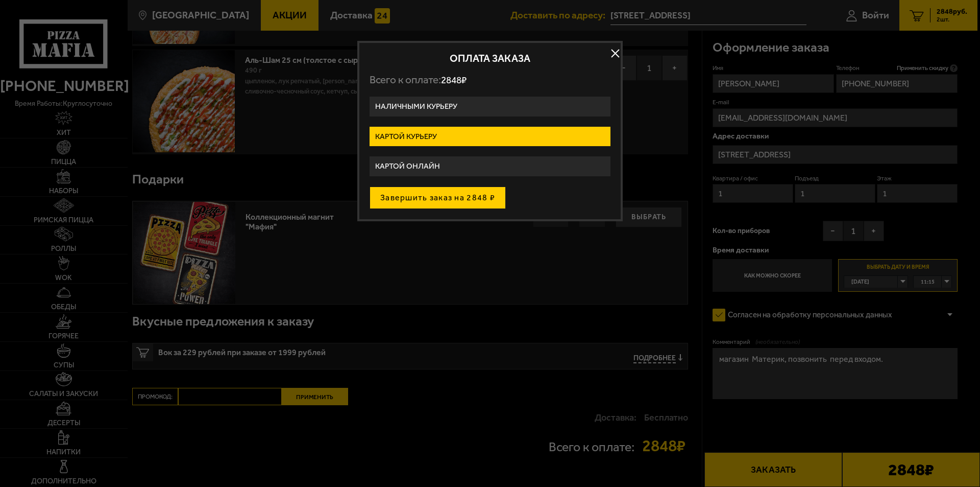 Image resolution: width=980 pixels, height=487 pixels. I want to click on label: Картой онлайн, so click(490, 166).